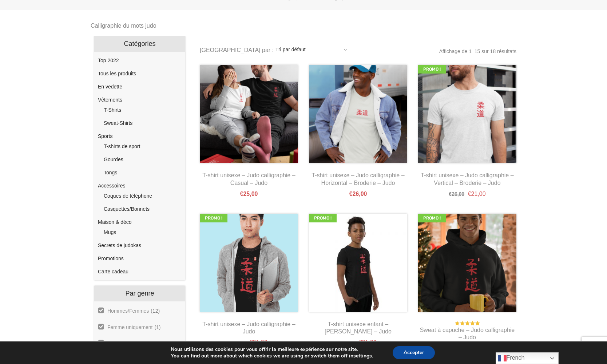 The image size is (607, 364). Describe the element at coordinates (467, 328) in the screenshot. I see `span: Note sur 5` at that location.